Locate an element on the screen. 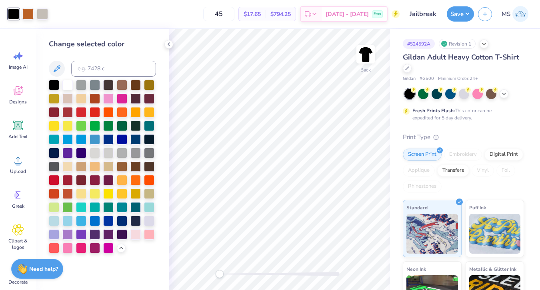 Image resolution: width=540 pixels, height=290 pixels. span: Puff Ink is located at coordinates (477, 207).